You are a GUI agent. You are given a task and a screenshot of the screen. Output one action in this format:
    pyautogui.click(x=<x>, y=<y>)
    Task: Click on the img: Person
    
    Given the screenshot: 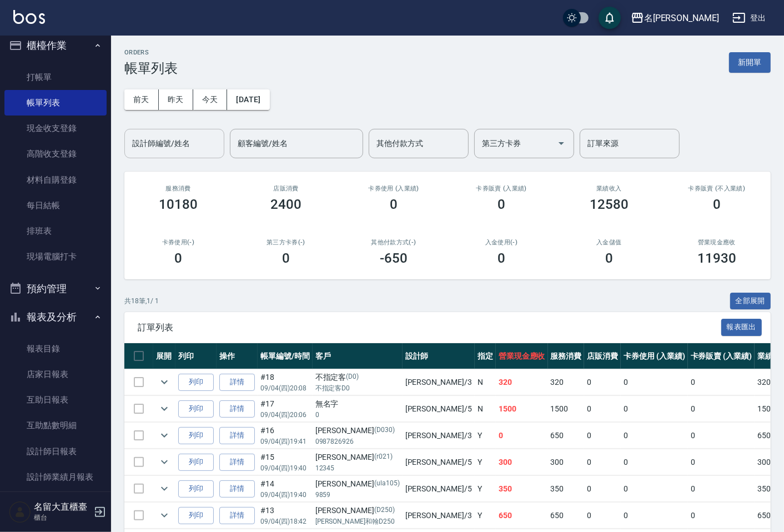 What is the action you would take?
    pyautogui.click(x=20, y=512)
    